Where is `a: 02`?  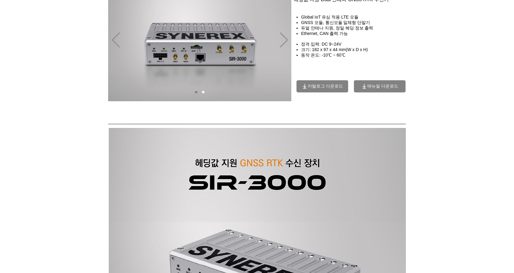 a: 02 is located at coordinates (203, 92).